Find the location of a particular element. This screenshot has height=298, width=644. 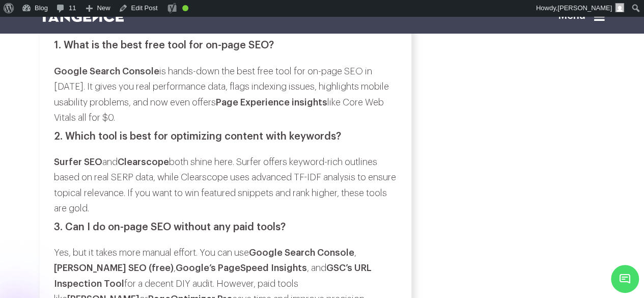

h3: 3. Can I do on-page SEO without any paid tools? is located at coordinates (226, 227).